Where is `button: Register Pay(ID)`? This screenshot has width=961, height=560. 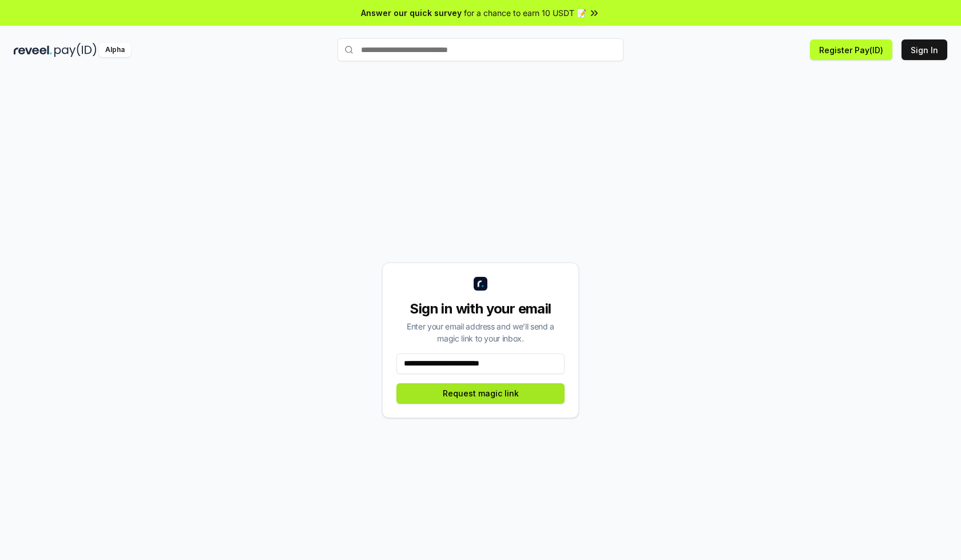 button: Register Pay(ID) is located at coordinates (851, 50).